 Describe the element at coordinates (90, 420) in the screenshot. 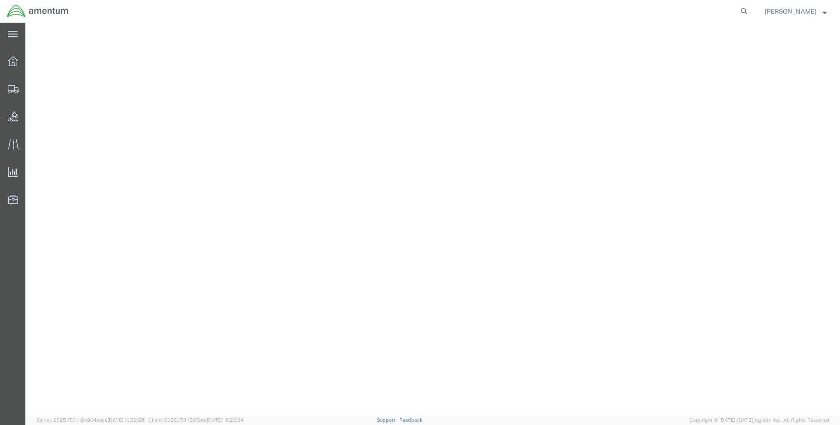

I see `span: Server: 2025.17.0-1194904eeae` at that location.